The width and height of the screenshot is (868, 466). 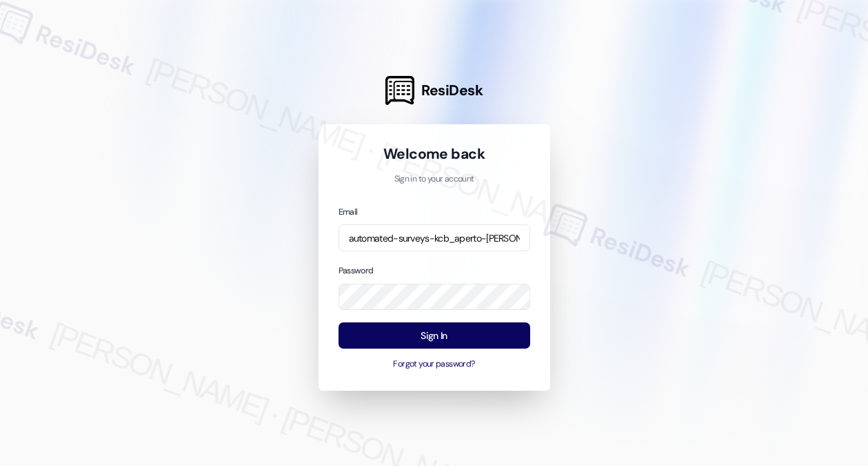 I want to click on img: ResiDesk Logo, so click(x=400, y=90).